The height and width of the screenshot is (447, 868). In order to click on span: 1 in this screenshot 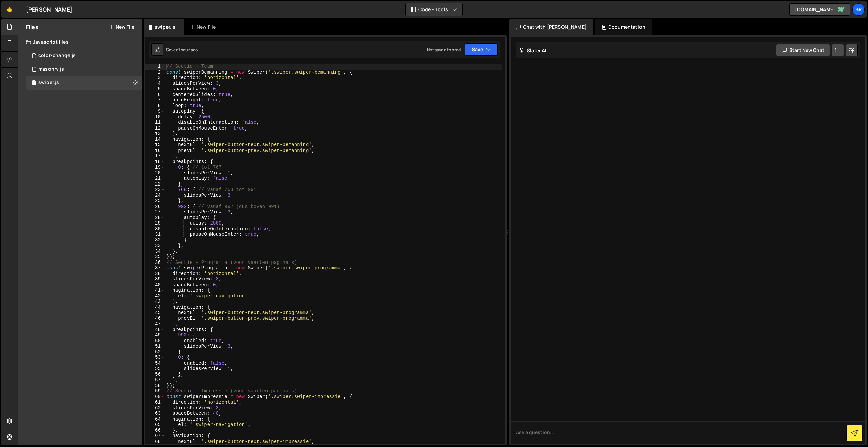, I will do `click(34, 84)`.